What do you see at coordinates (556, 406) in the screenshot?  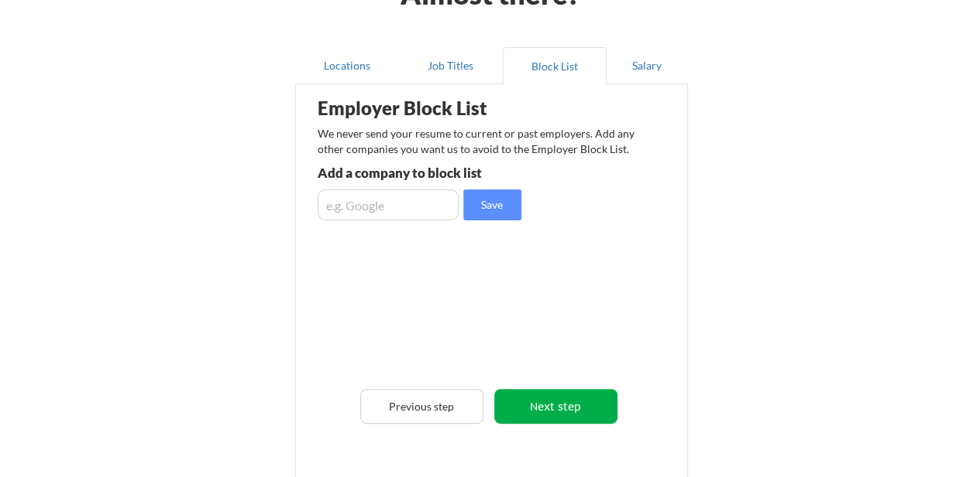 I see `button: Next step` at bounding box center [556, 406].